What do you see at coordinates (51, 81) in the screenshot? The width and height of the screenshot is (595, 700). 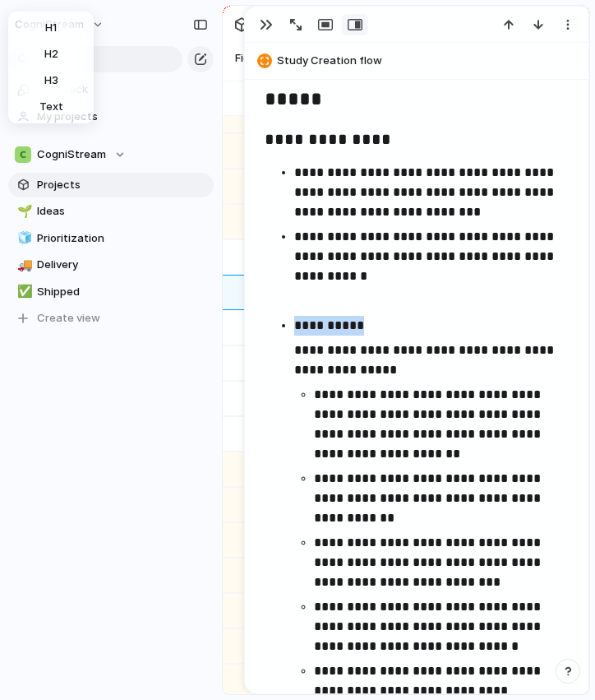 I see `button: H3` at bounding box center [51, 81].